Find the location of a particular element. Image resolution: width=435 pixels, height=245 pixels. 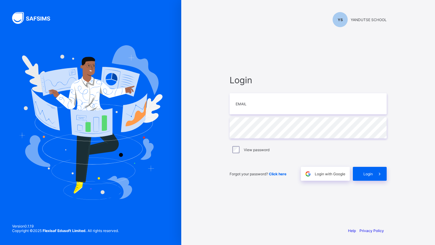

span: Copyright © 2025 All rights reserved. is located at coordinates (65, 231).